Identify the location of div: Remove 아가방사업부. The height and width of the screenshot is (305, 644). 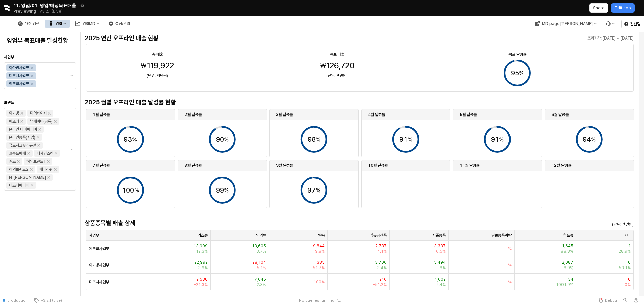
(31, 68).